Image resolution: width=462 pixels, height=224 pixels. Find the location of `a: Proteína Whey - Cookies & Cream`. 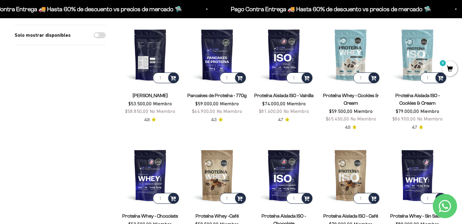

a: Proteína Whey - Cookies & Cream is located at coordinates (350, 99).